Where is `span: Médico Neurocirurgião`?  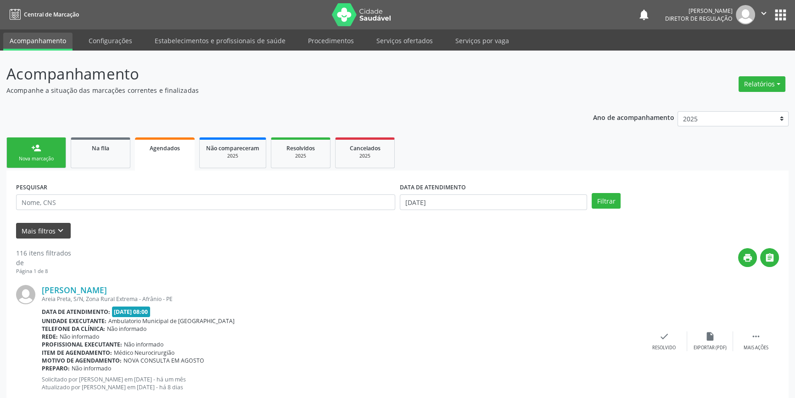
span: Médico Neurocirurgião is located at coordinates (144, 352).